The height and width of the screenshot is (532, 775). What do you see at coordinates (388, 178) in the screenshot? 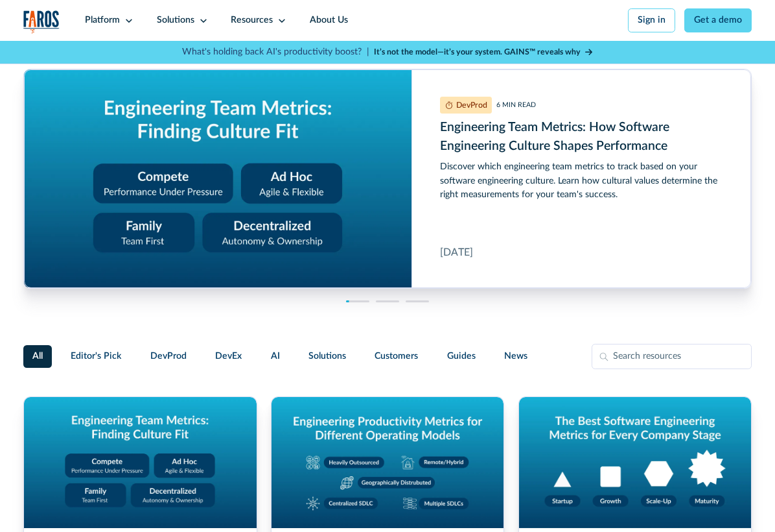
I see `div: cms-link` at bounding box center [388, 178].